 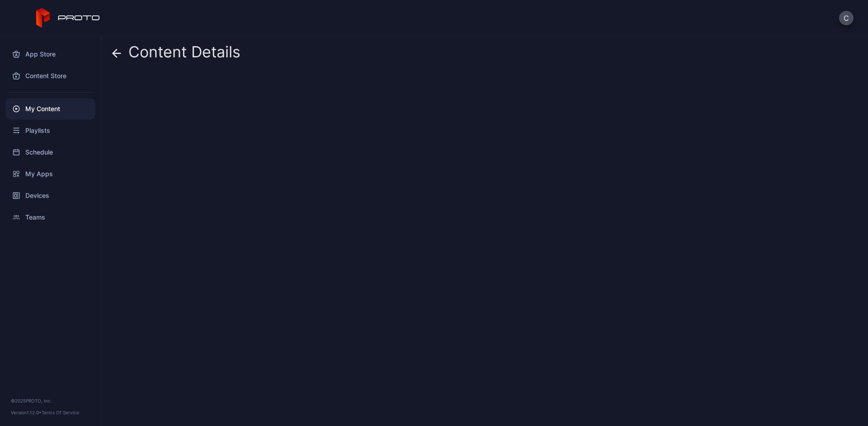 I want to click on button: C, so click(x=846, y=18).